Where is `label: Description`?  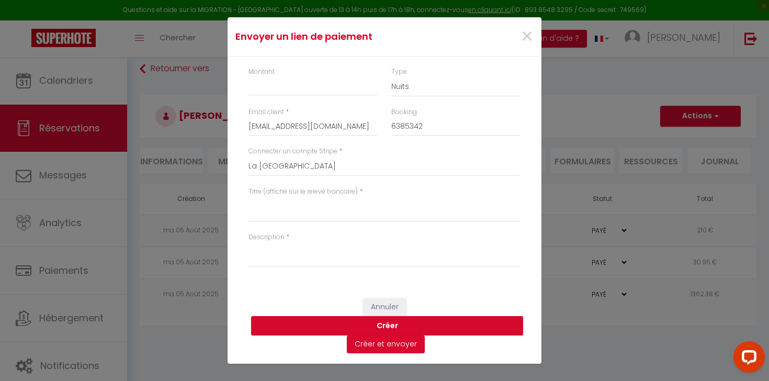
label: Description is located at coordinates (266, 237).